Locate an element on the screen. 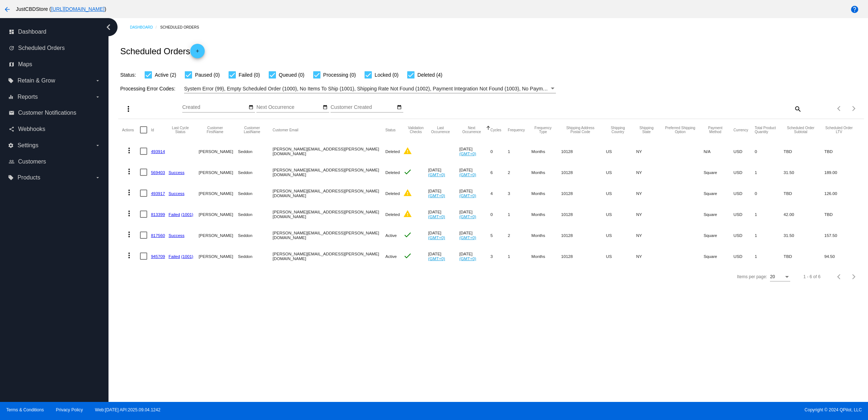 This screenshot has height=420, width=868. mat-header-cell: Actions is located at coordinates (131, 129).